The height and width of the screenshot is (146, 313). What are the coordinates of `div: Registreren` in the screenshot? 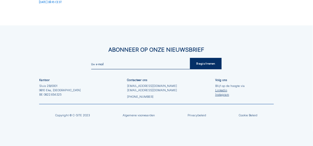 It's located at (205, 64).